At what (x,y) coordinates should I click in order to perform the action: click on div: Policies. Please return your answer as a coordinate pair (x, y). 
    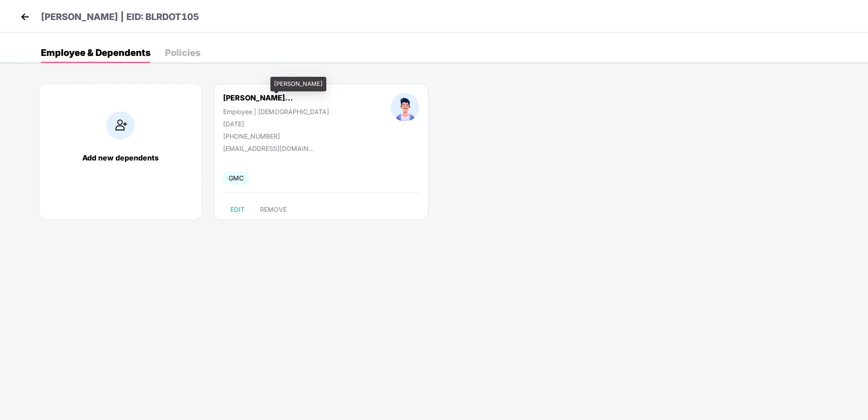
    Looking at the image, I should click on (183, 53).